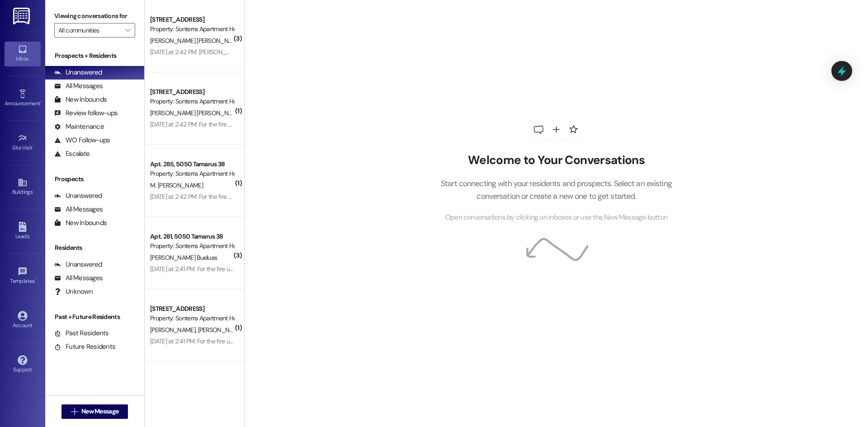  Describe the element at coordinates (23, 320) in the screenshot. I see `a: Account` at that location.